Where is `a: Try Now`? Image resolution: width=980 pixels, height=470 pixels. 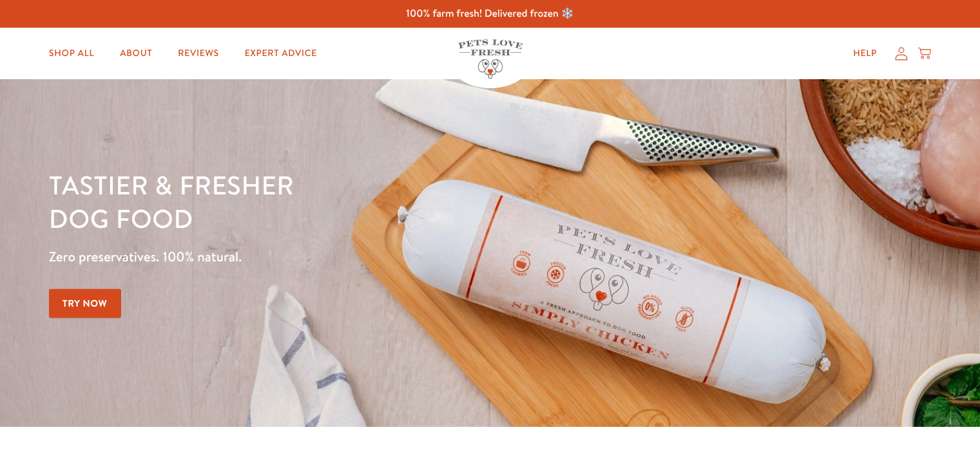
a: Try Now is located at coordinates (85, 303).